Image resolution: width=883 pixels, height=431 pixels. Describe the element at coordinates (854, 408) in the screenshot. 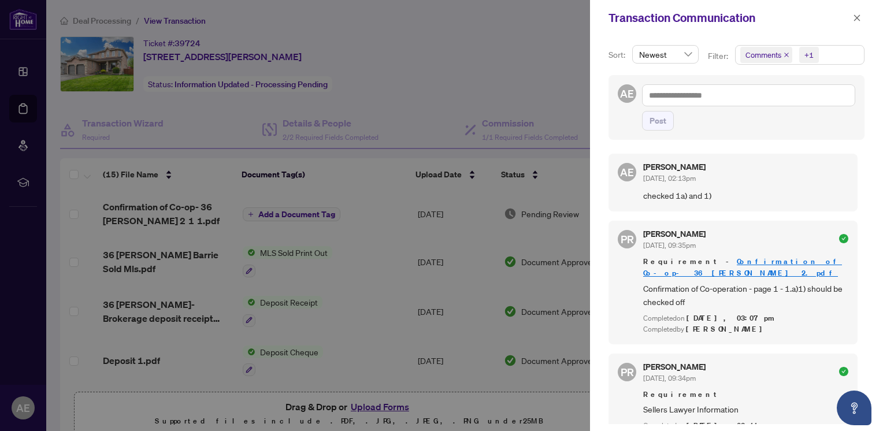

I see `button: Open asap` at that location.